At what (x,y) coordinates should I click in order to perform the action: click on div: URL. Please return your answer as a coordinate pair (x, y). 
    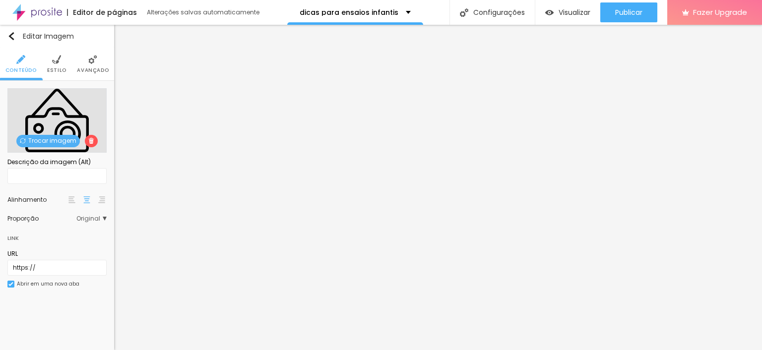
    Looking at the image, I should click on (57, 254).